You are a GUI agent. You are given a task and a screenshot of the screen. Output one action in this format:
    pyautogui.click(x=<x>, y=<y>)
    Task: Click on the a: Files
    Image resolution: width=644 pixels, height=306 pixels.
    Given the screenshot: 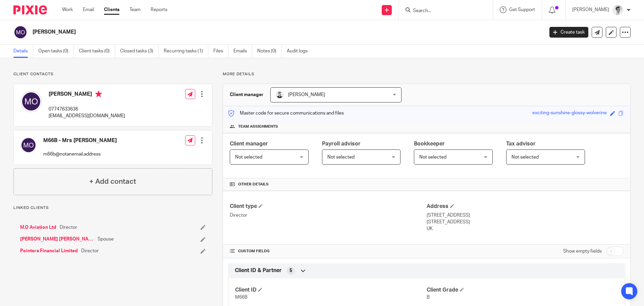 What is the action you would take?
    pyautogui.click(x=221, y=51)
    